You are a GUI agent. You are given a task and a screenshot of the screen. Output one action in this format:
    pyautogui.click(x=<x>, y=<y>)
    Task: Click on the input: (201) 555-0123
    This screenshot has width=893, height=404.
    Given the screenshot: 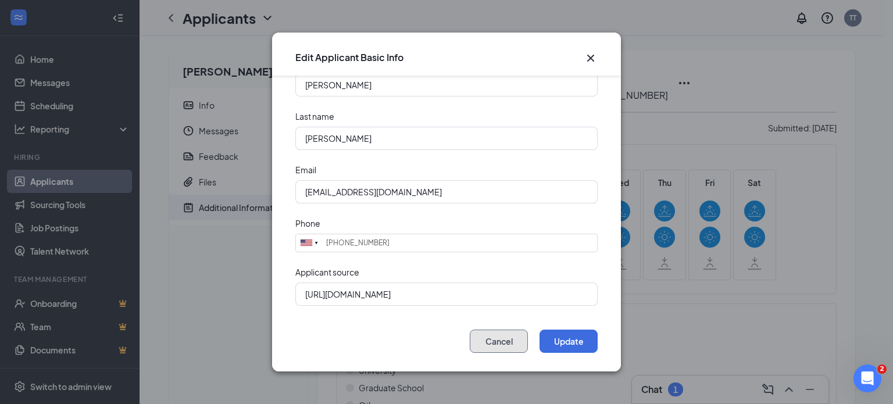 What is the action you would take?
    pyautogui.click(x=446, y=243)
    